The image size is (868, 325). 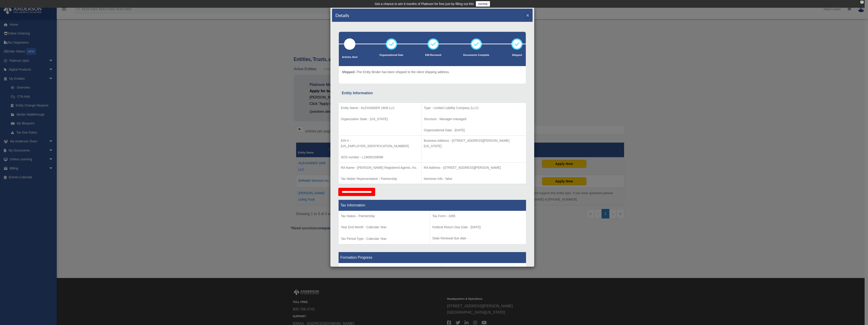 What do you see at coordinates (473, 108) in the screenshot?
I see `p: Type - Limited Liability Company (LLC)` at bounding box center [473, 108].